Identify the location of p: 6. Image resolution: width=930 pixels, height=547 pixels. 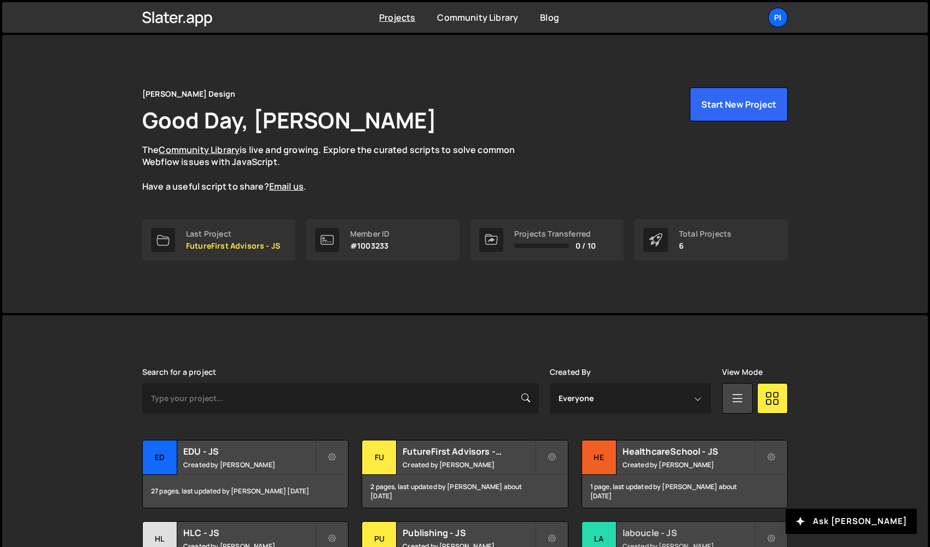
(705, 246).